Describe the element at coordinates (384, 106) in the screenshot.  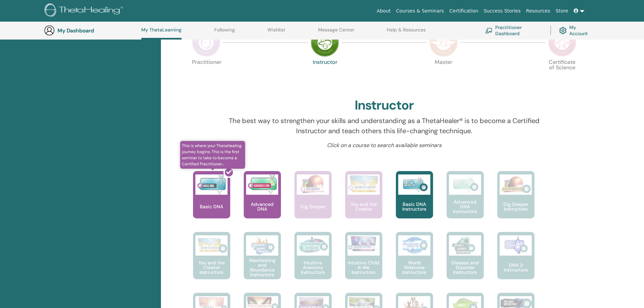
I see `h2: Instructor` at that location.